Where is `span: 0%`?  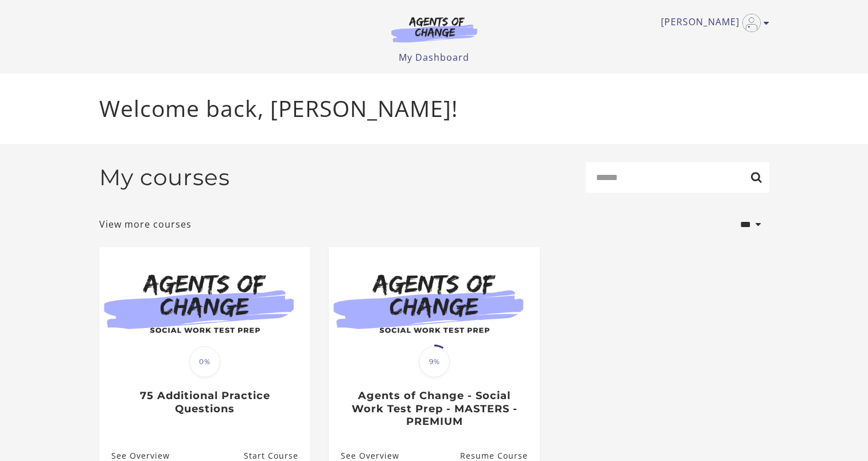 span: 0% is located at coordinates (205, 362).